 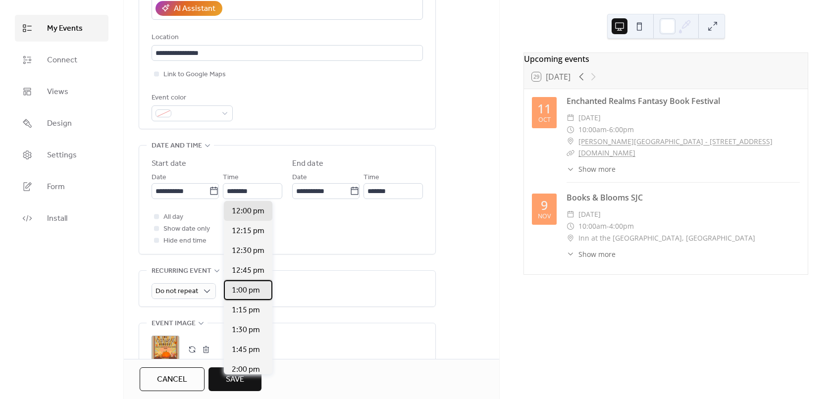 What do you see at coordinates (61, 60) in the screenshot?
I see `a: Connect` at bounding box center [61, 60].